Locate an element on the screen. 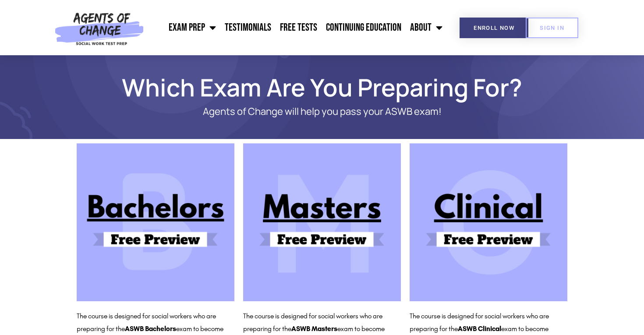 The image size is (644, 335). span: Enroll Now is located at coordinates (494, 27).